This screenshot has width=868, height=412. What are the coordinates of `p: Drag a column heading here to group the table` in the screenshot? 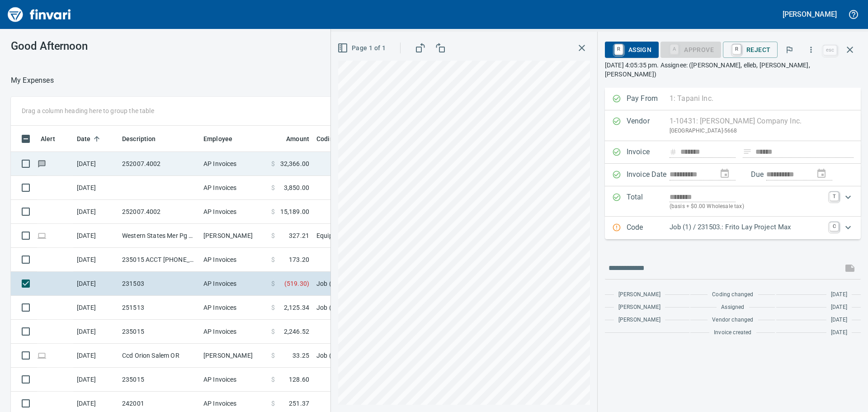 It's located at (87, 111).